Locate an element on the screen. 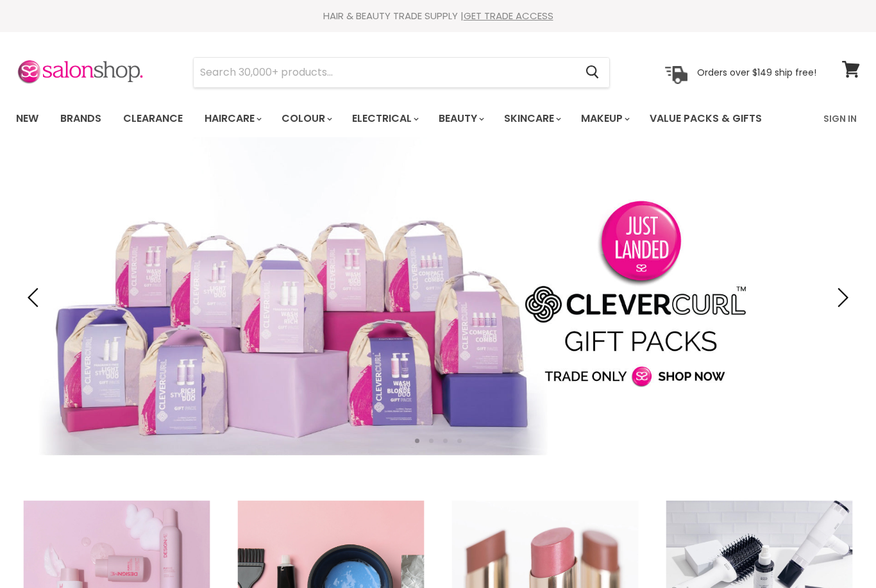 Image resolution: width=876 pixels, height=588 pixels. form: Product is located at coordinates (402, 73).